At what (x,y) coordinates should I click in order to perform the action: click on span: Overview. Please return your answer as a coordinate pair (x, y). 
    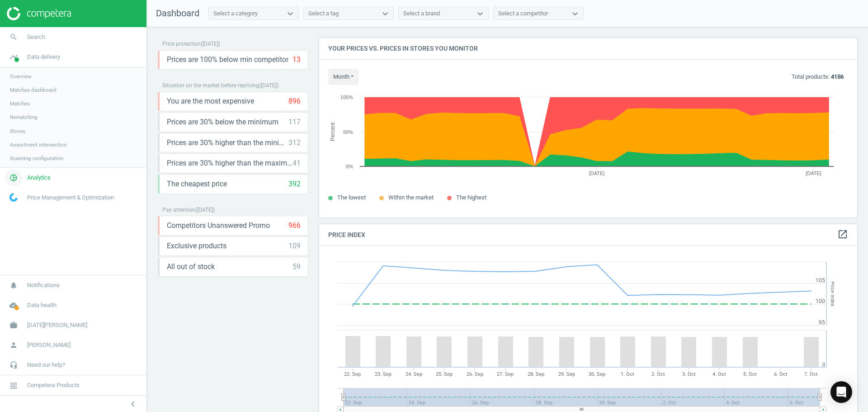
    Looking at the image, I should click on (21, 77).